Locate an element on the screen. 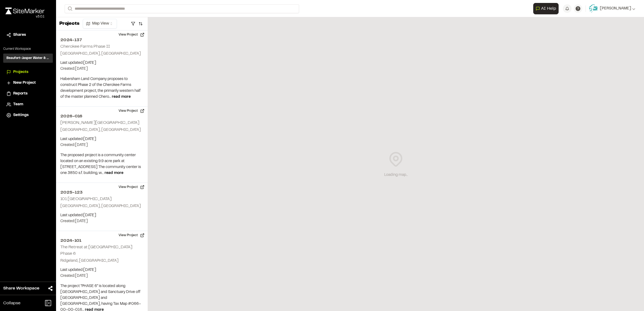 The height and width of the screenshot is (311, 644). p: Projects is located at coordinates (69, 24).